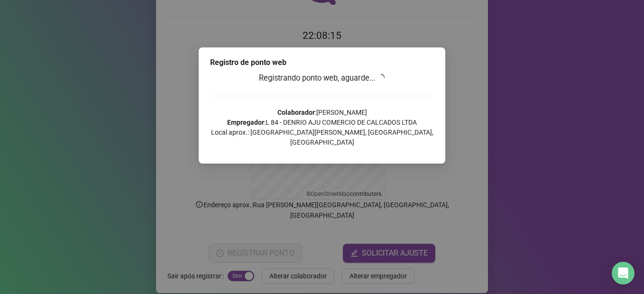  I want to click on div: Open Intercom Messenger, so click(623, 273).